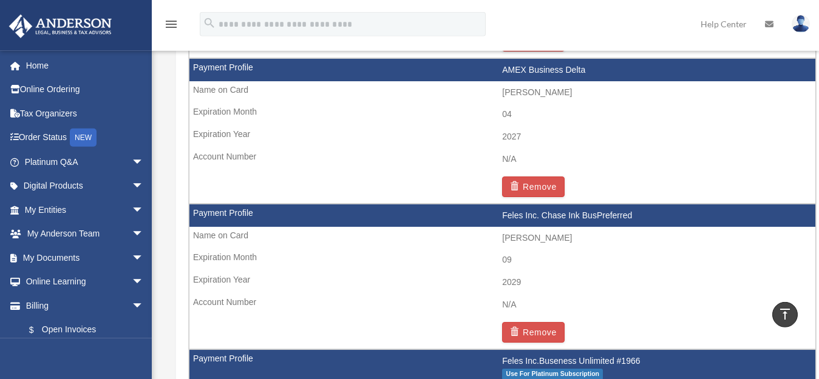 The width and height of the screenshot is (819, 379). Describe the element at coordinates (209, 23) in the screenshot. I see `i: search` at that location.